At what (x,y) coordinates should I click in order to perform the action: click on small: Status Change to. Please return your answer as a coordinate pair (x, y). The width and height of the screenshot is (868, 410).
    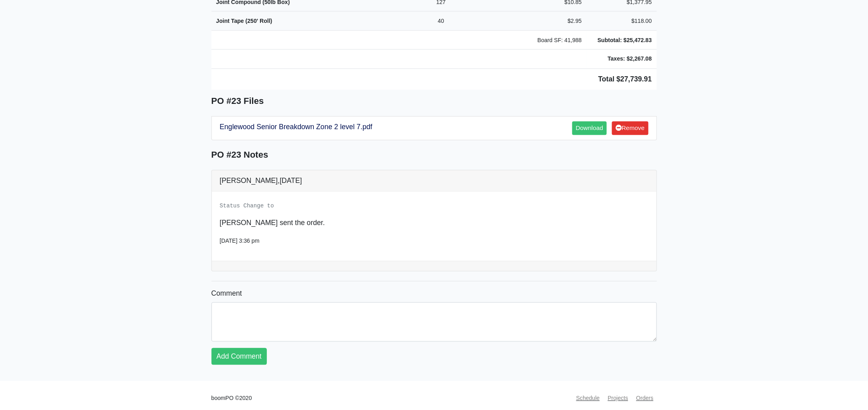
    Looking at the image, I should click on (247, 206).